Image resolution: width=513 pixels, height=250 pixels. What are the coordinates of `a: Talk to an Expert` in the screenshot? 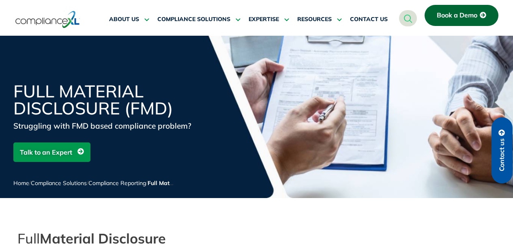 It's located at (52, 152).